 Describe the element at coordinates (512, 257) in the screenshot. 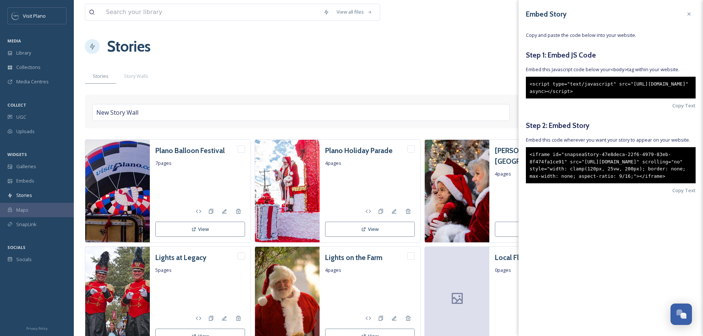

I see `a: Local Flare` at that location.